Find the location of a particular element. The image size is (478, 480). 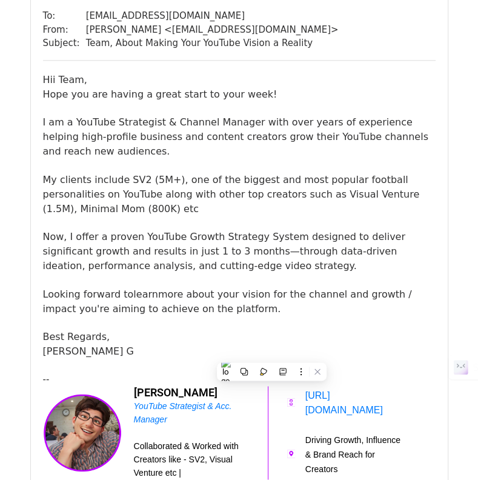

span: learn is located at coordinates (145, 294).